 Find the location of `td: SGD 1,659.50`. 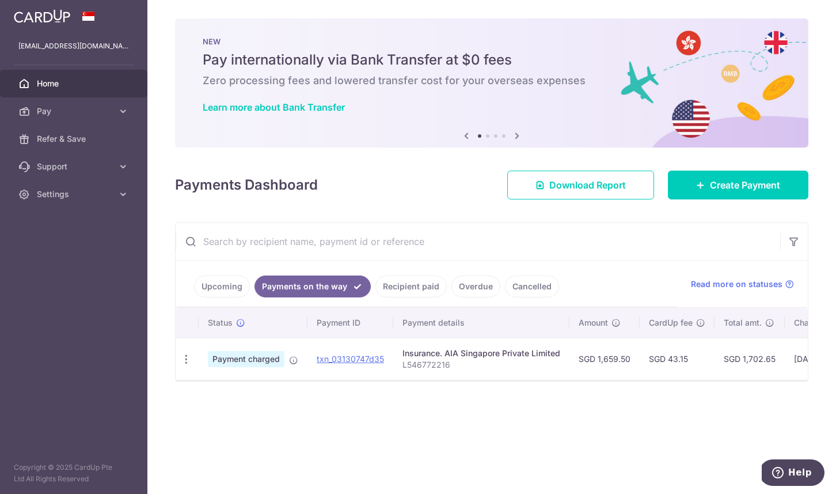

td: SGD 1,659.50 is located at coordinates (605, 358).